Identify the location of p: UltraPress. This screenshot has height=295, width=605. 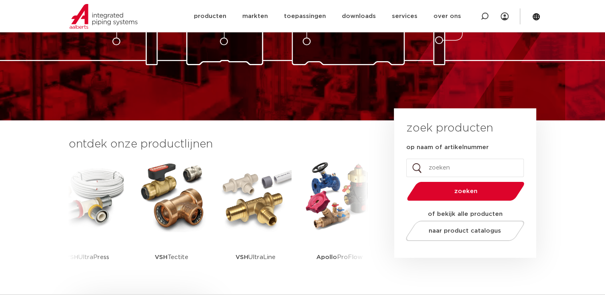
(87, 257).